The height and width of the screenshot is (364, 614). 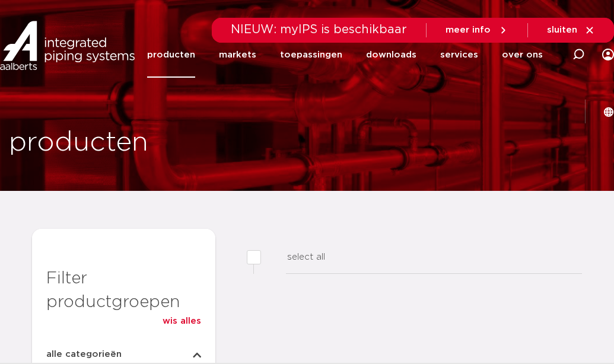 What do you see at coordinates (571, 30) in the screenshot?
I see `a: sluiten` at bounding box center [571, 30].